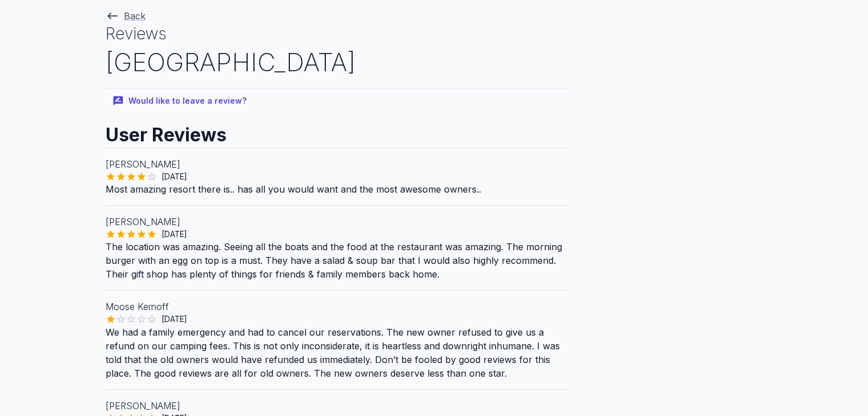 Image resolution: width=868 pixels, height=416 pixels. What do you see at coordinates (180, 101) in the screenshot?
I see `button: Would like to leave a review?` at bounding box center [180, 101].